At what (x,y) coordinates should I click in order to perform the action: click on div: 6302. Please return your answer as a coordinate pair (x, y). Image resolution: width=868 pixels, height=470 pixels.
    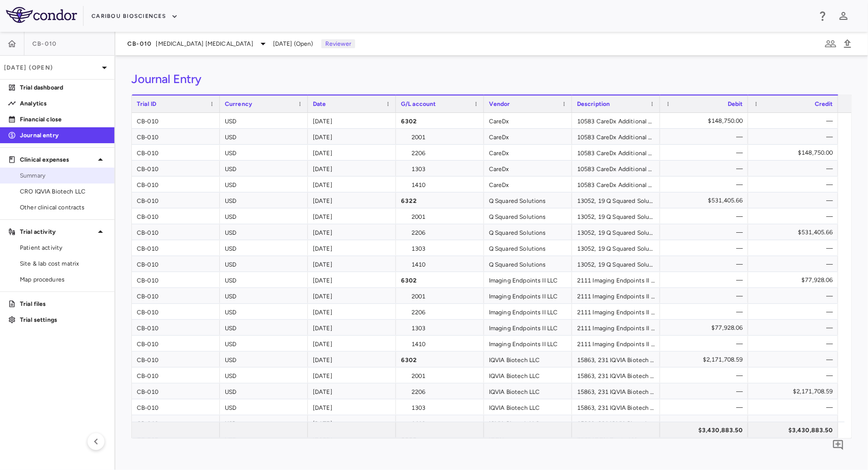
    Looking at the image, I should click on (440, 120).